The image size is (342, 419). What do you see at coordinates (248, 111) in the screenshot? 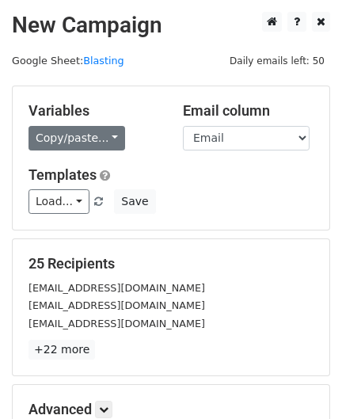
I see `h5: Email column` at bounding box center [248, 111].